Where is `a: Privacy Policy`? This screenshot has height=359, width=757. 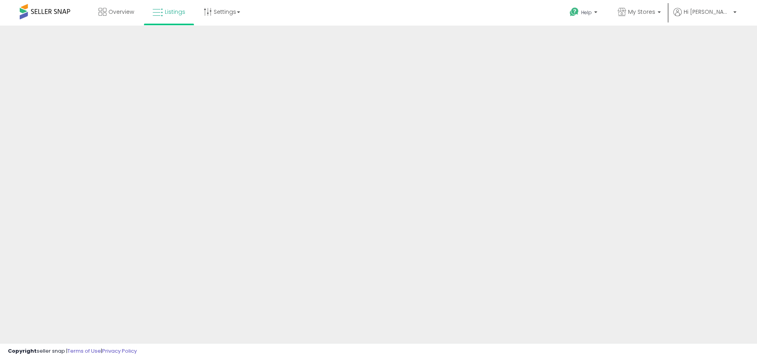 a: Privacy Policy is located at coordinates (119, 351).